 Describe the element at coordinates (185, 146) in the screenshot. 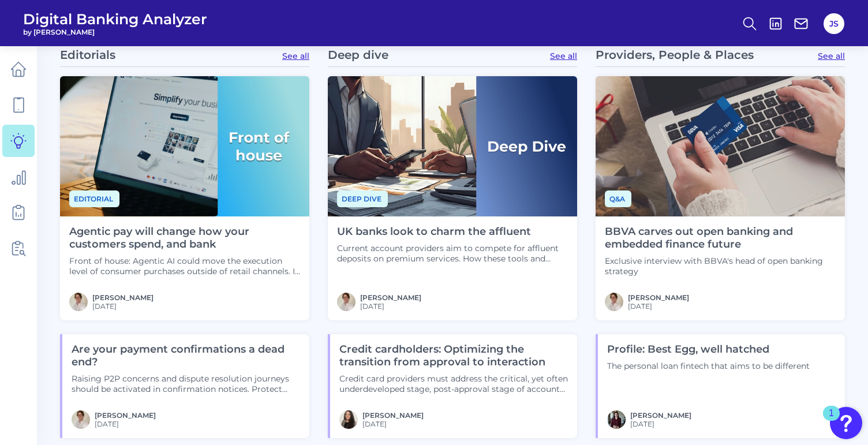

I see `img: Front of House with Right Label (4).png` at that location.